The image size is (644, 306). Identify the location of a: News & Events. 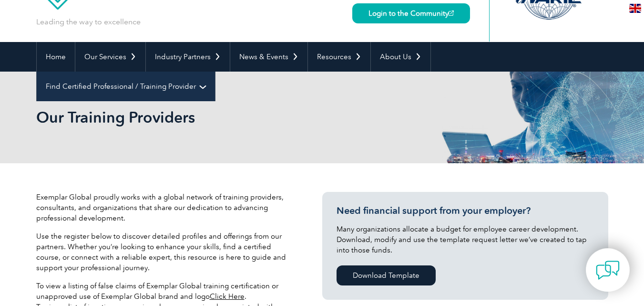
(269, 57).